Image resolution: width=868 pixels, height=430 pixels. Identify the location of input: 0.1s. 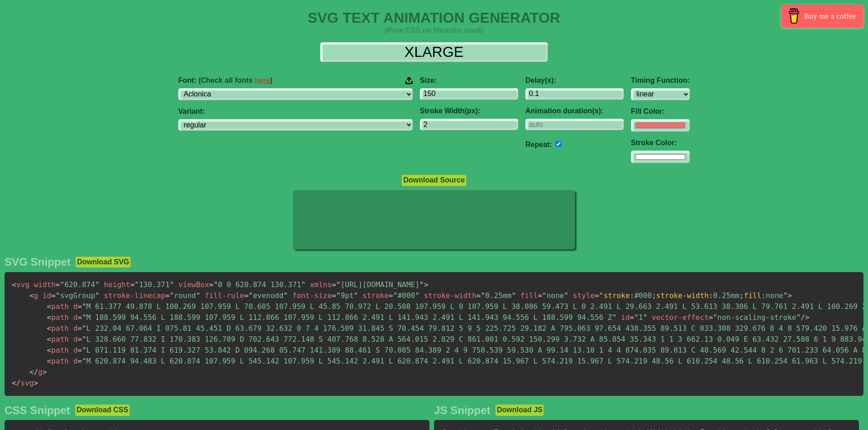
(574, 94).